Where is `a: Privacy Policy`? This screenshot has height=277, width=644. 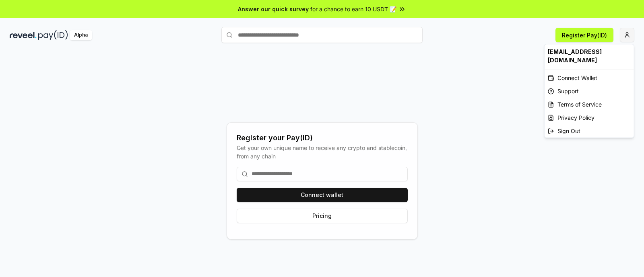
a: Privacy Policy is located at coordinates (589, 118).